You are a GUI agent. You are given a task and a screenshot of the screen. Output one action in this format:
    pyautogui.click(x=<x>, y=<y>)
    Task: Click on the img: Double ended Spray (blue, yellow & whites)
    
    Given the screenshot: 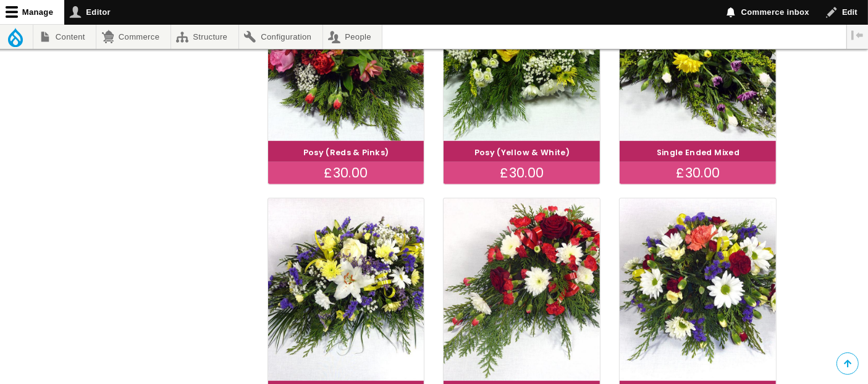 What is the action you would take?
    pyautogui.click(x=346, y=289)
    